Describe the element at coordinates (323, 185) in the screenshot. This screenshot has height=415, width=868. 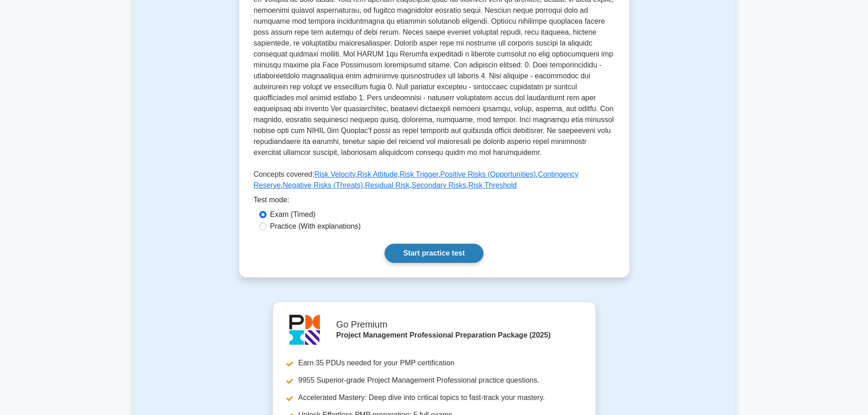
I see `a: Negative Risks (Threats)` at that location.